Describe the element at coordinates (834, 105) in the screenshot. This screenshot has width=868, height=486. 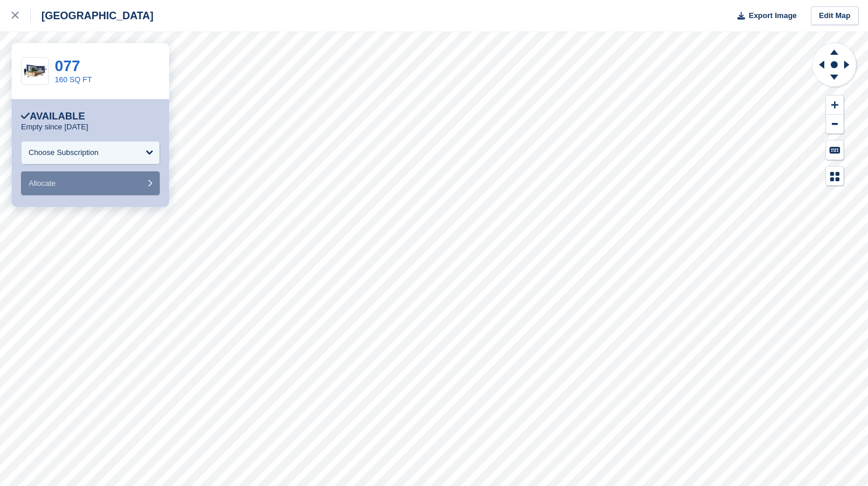
I see `button: Zoom In` at that location.